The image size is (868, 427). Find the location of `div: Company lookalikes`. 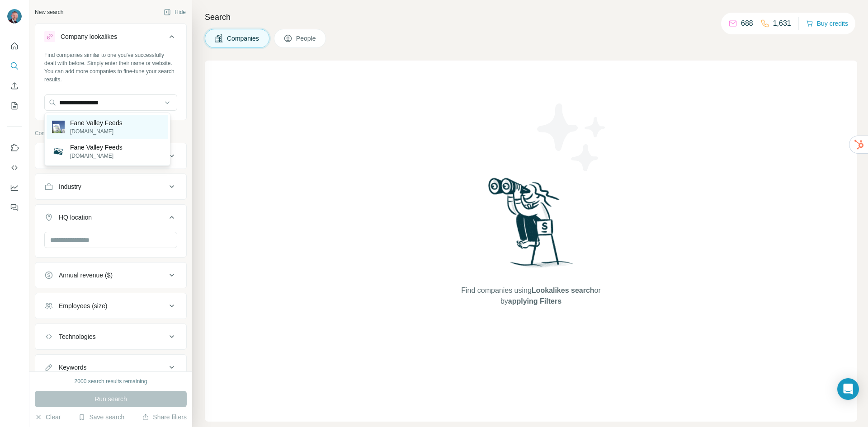

div: Company lookalikes is located at coordinates (88, 37).